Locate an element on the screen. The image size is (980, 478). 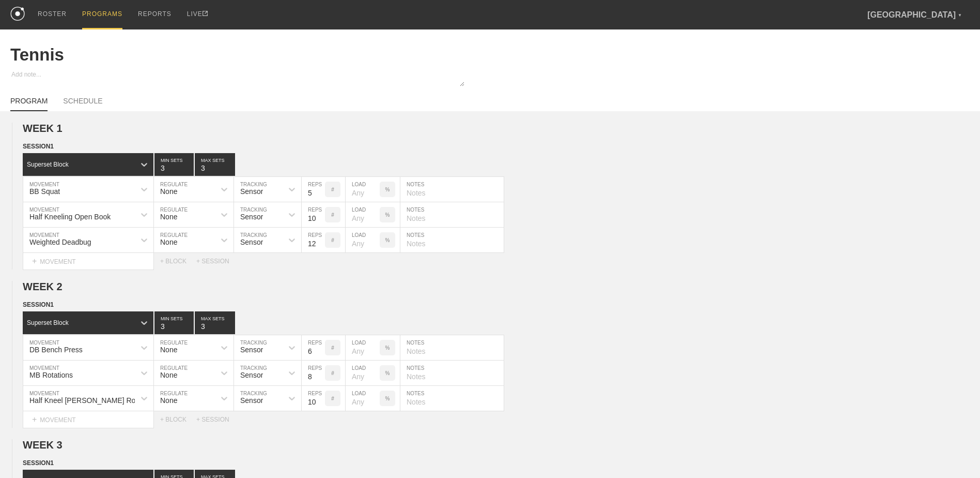
div: Half Kneeling Open Book is located at coordinates (70, 216).